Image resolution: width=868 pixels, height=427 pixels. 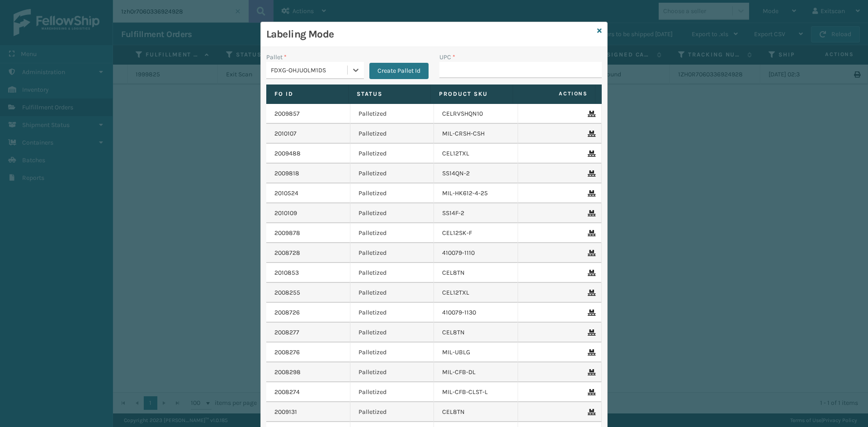 What do you see at coordinates (287, 352) in the screenshot?
I see `a: 2008276` at bounding box center [287, 352].